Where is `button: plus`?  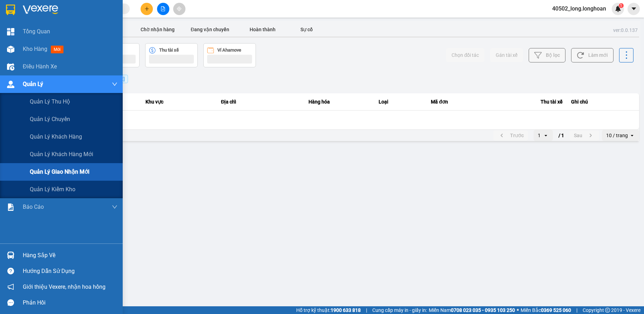
button: plus is located at coordinates (147, 9).